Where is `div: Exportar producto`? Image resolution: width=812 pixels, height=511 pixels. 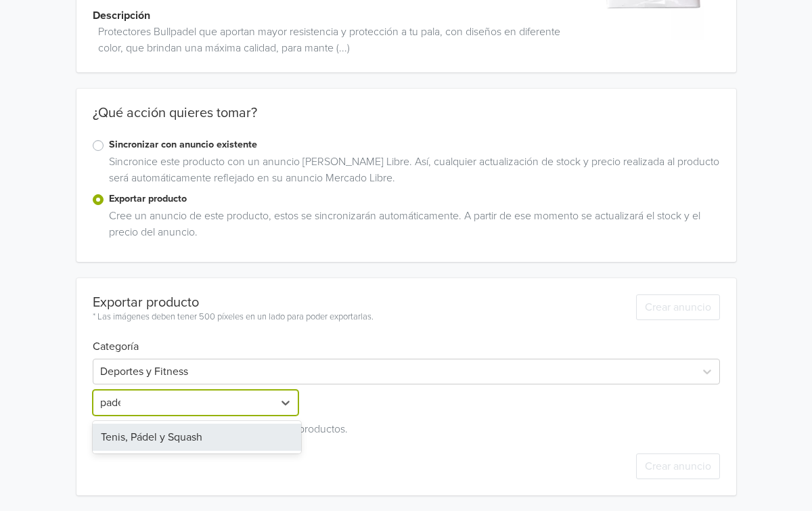 div: Exportar producto is located at coordinates (233, 303).